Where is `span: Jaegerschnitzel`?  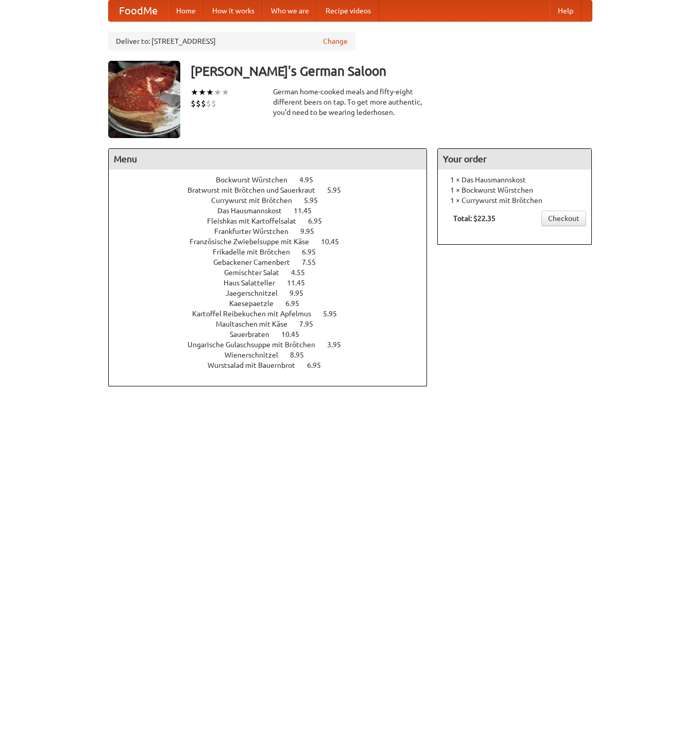 span: Jaegerschnitzel is located at coordinates (257, 294).